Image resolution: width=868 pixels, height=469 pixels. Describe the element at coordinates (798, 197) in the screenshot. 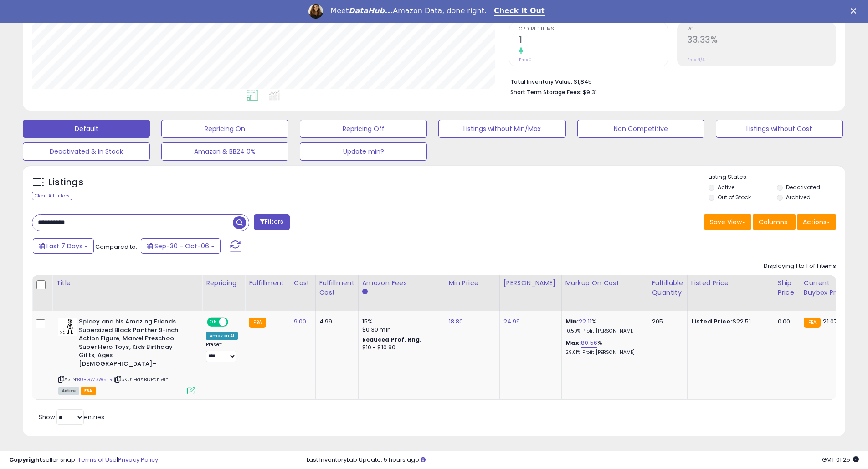

I see `label: Archived` at that location.